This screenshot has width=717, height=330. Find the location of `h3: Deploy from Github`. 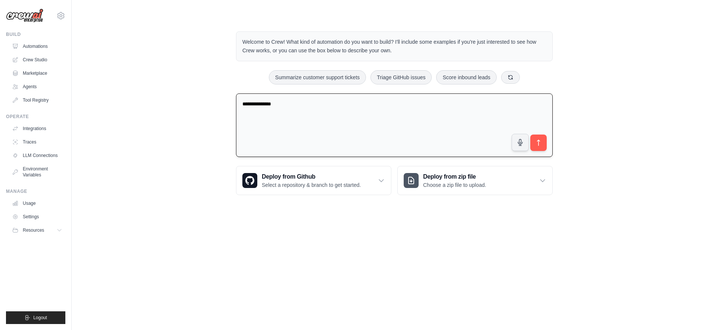

h3: Deploy from Github is located at coordinates (311, 177).